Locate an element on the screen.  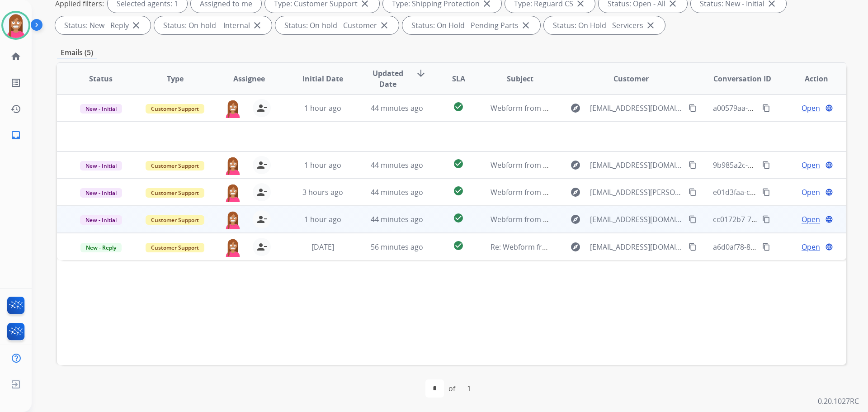
div: Status: On-hold - Customer is located at coordinates (337, 25).